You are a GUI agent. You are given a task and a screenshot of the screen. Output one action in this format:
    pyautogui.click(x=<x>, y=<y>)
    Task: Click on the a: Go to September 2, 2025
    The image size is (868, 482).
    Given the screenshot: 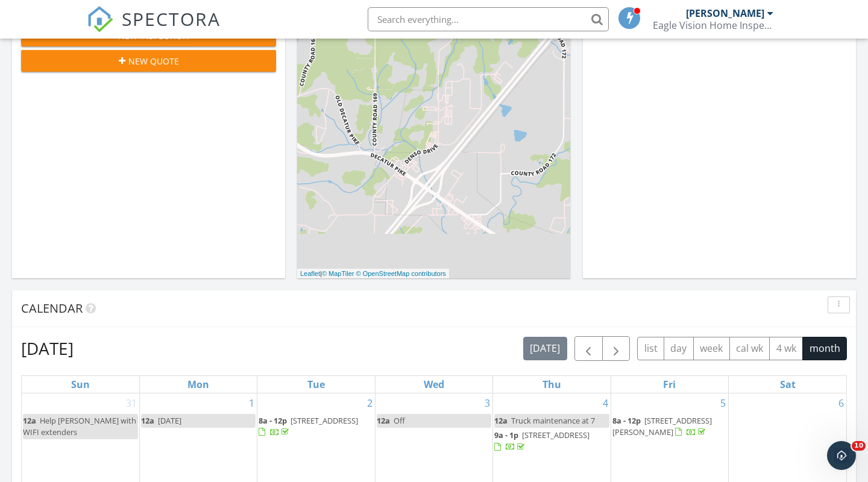 What is the action you would take?
    pyautogui.click(x=370, y=403)
    